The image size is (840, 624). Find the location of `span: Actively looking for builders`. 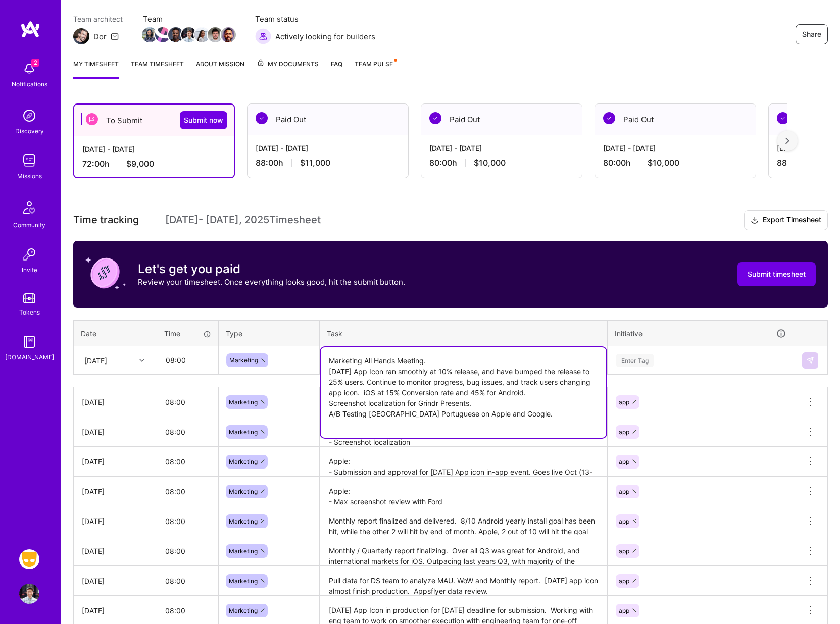

span: Actively looking for builders is located at coordinates (325, 37).